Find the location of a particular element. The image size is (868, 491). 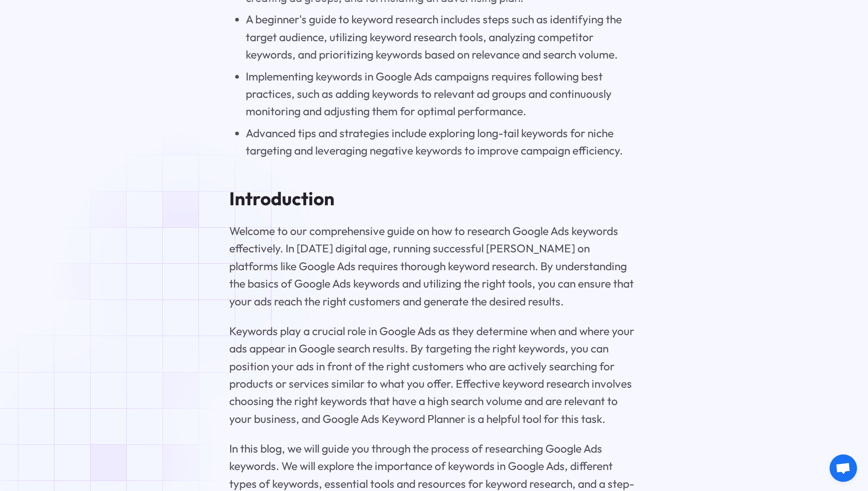

div: Open chat is located at coordinates (844, 468).